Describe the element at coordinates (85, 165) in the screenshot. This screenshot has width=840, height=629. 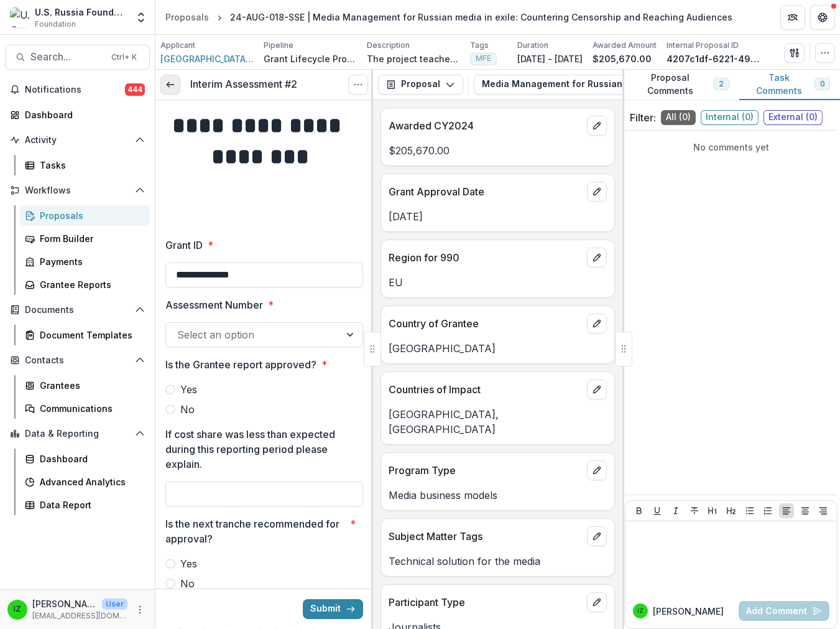
I see `a: Tasks` at that location.